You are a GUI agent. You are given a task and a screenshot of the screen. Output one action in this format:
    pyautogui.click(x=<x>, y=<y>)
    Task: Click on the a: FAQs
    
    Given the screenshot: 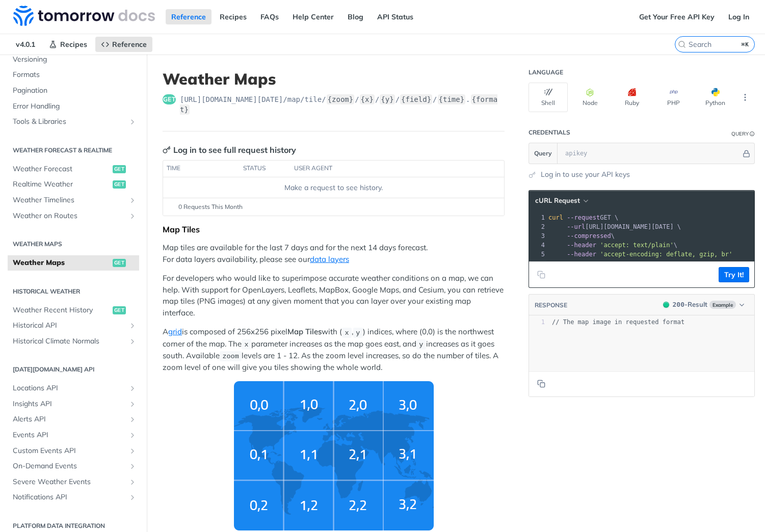 What is the action you would take?
    pyautogui.click(x=270, y=17)
    